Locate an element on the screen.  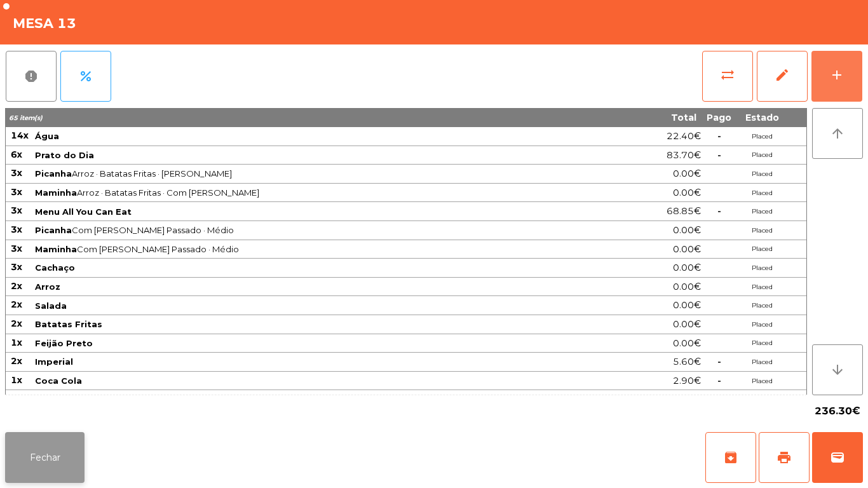
button: percent is located at coordinates (85, 76).